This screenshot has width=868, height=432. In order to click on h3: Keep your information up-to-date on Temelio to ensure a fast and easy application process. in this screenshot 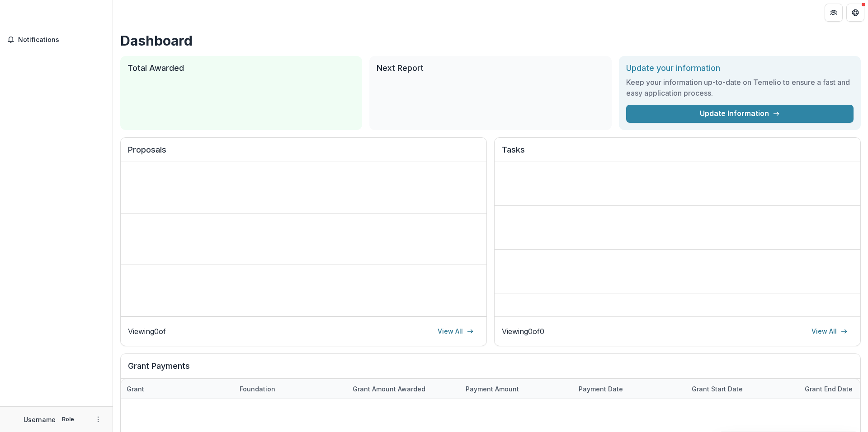, I will do `click(739, 88)`.